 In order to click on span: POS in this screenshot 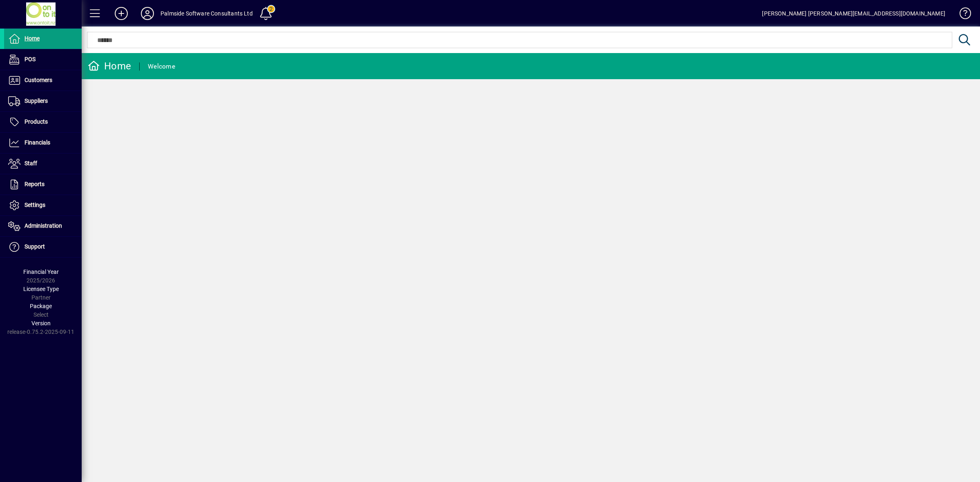, I will do `click(30, 59)`.